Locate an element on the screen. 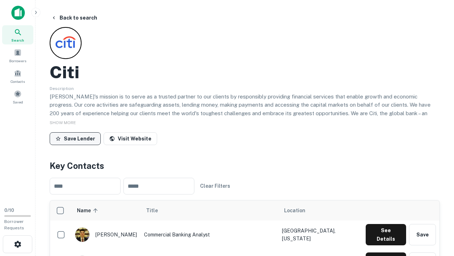 The height and width of the screenshot is (256, 454). span: Contacts is located at coordinates (18, 81).